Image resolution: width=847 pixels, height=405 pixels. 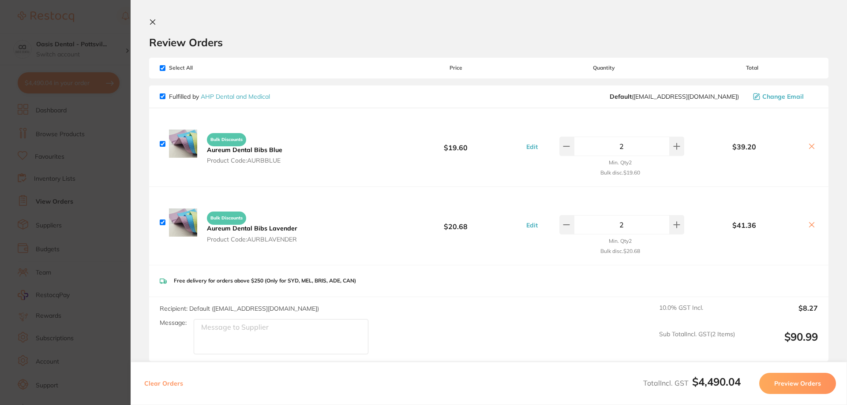 I want to click on button: Bulk Discounts Aureum Dental Bibs Lavender Product Code:AURBLAVENDER, so click(x=252, y=225).